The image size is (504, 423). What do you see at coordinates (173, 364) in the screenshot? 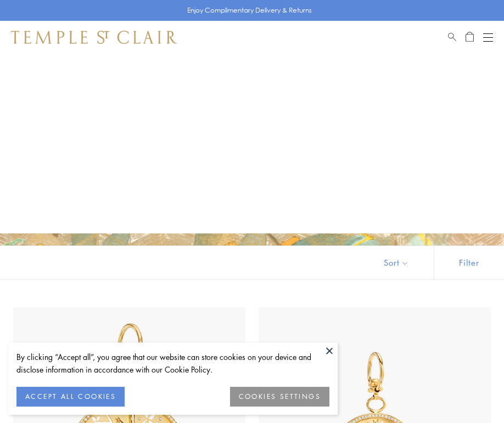
I see `div: By clicking “Accept all”, you agree that our website can store cookies on your device and disclos...` at bounding box center [173, 364].